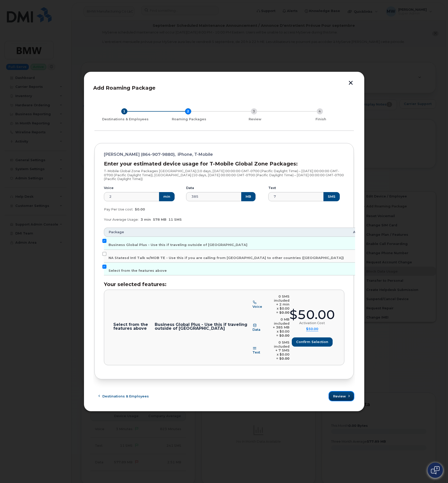 The image size is (448, 483). What do you see at coordinates (312, 329) in the screenshot?
I see `summary: $50.00` at bounding box center [312, 329].